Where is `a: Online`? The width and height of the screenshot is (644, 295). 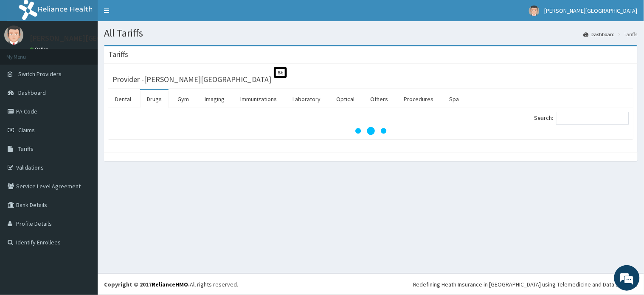
a: Online is located at coordinates (40, 49).